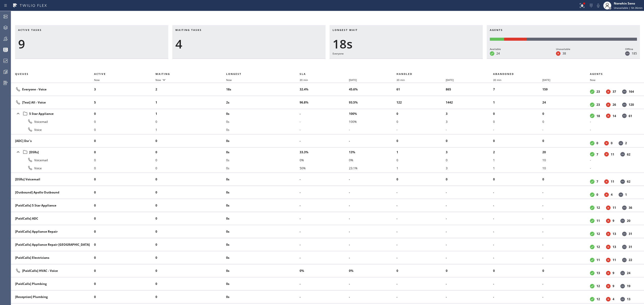  Describe the element at coordinates (191, 130) in the screenshot. I see `li: 1` at that location.